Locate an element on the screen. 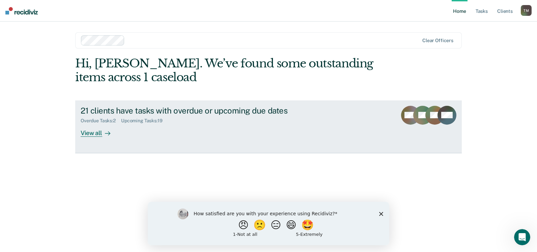 This screenshot has width=537, height=252. div: T M is located at coordinates (526, 10).